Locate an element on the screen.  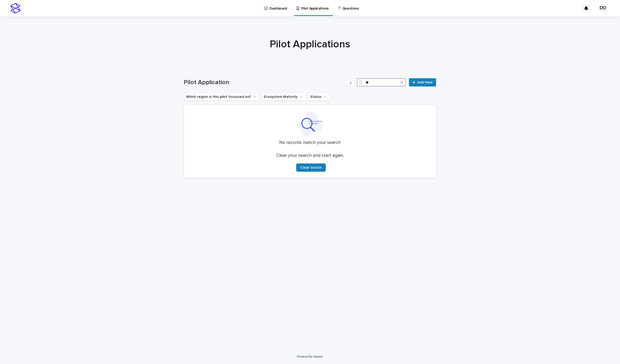
a: Powered By Stacker is located at coordinates (310, 356).